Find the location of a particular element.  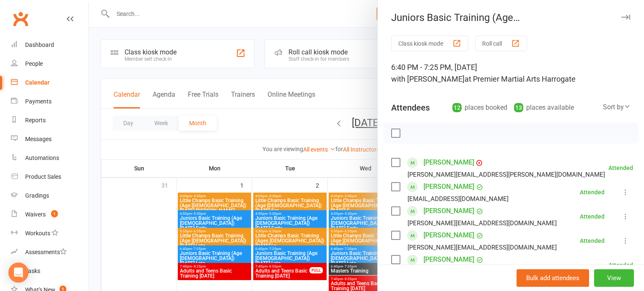

a: Workouts is located at coordinates (50, 234).